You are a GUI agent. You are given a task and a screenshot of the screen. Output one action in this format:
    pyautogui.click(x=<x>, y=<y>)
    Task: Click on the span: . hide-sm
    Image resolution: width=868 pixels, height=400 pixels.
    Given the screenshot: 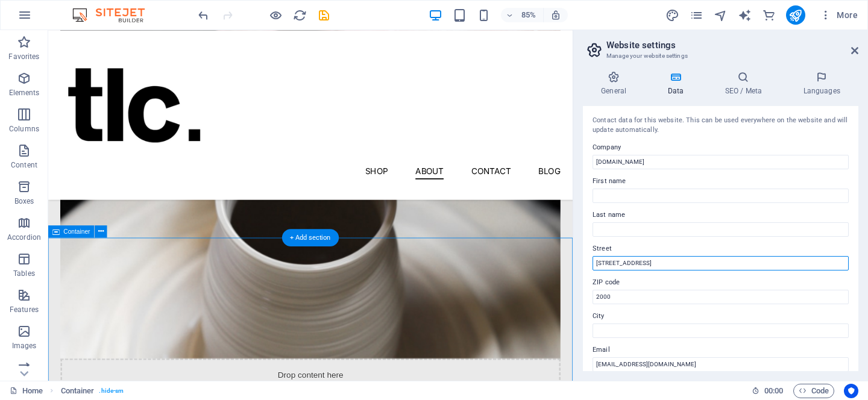 What is the action you would take?
    pyautogui.click(x=111, y=391)
    